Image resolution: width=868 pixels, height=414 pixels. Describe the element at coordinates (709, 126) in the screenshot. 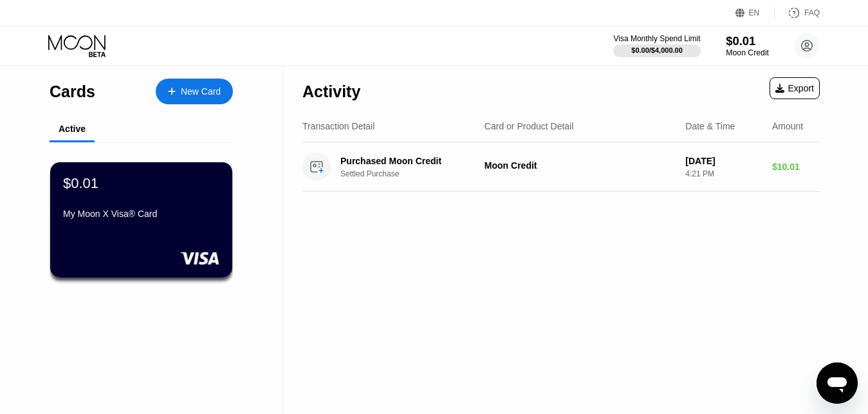

I see `div: Date & Time` at that location.